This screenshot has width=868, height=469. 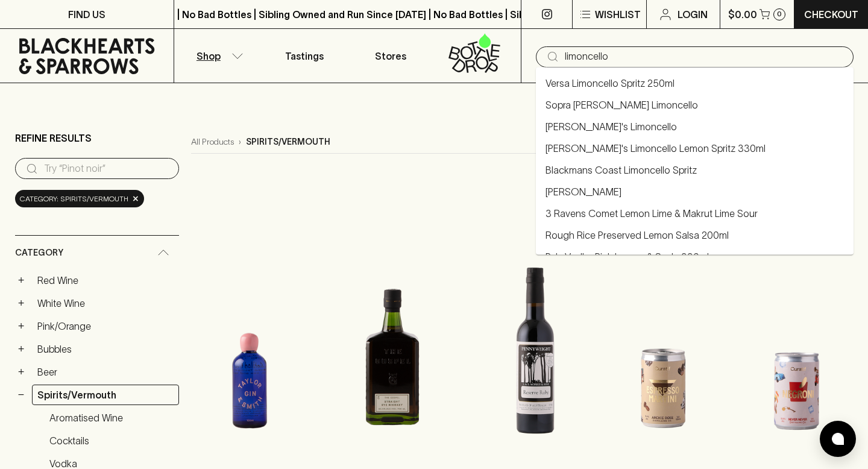 What do you see at coordinates (793, 349) in the screenshot?
I see `img: Curatif Never Never Negroni Cocktail Can` at bounding box center [793, 349].